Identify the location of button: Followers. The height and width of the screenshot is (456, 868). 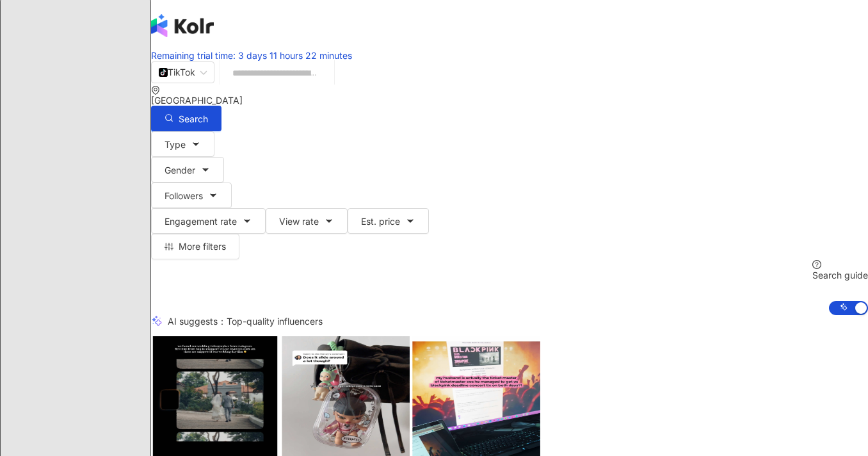
(192, 196).